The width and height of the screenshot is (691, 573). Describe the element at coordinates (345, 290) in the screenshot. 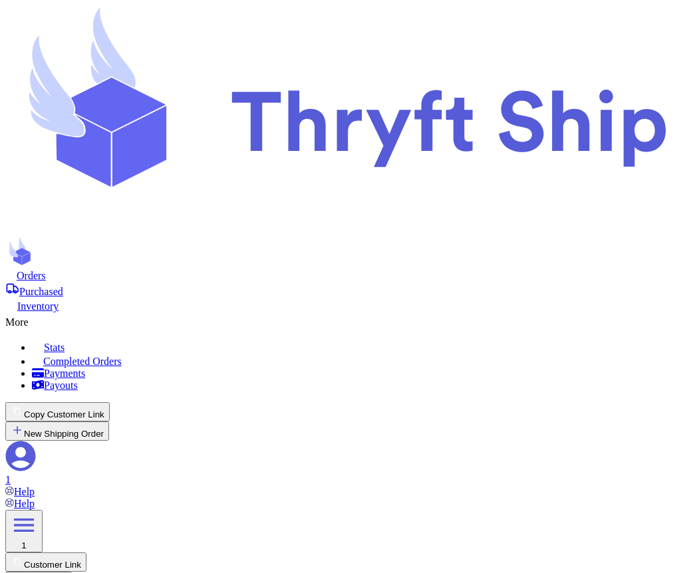

I see `a: Purchased` at that location.